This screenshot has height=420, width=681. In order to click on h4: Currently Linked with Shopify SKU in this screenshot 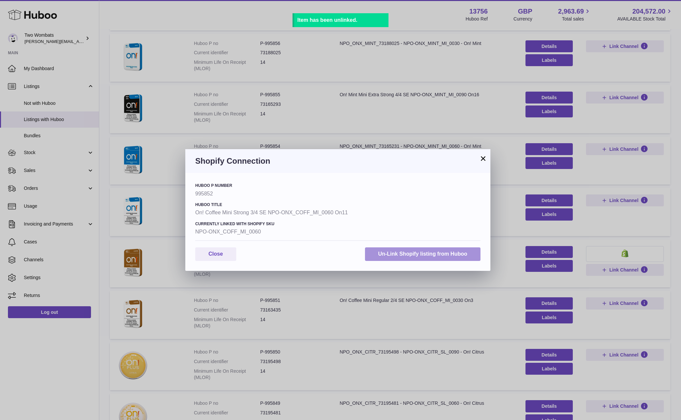, I will do `click(338, 224)`.